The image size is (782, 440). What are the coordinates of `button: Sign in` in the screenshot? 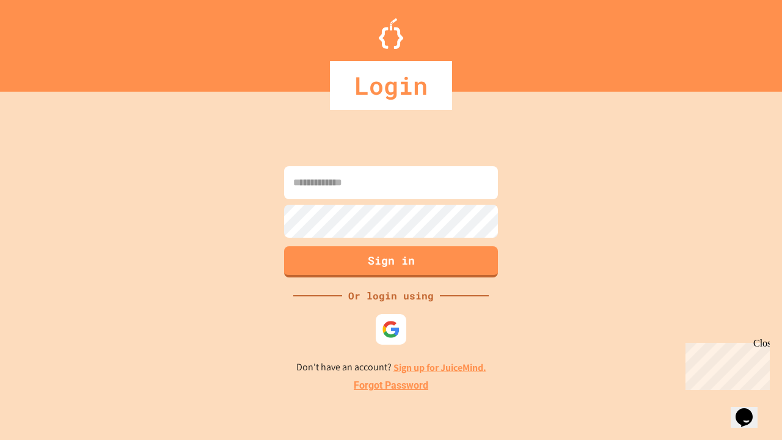 It's located at (391, 261).